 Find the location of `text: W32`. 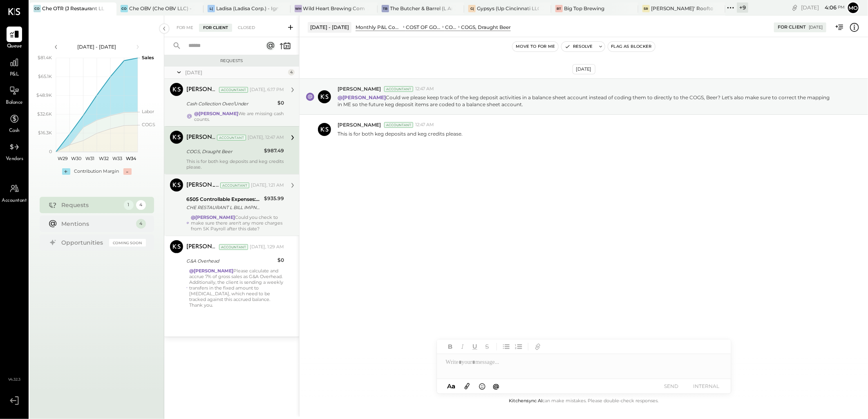

text: W32 is located at coordinates (104, 159).